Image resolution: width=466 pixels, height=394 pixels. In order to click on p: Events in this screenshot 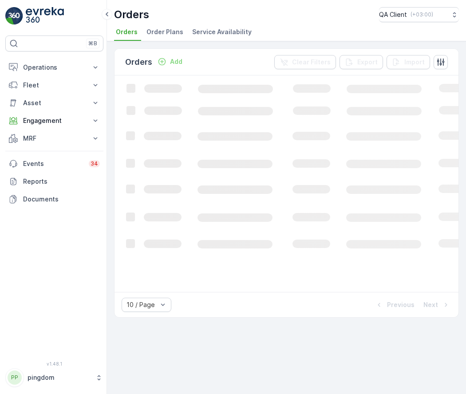, I will do `click(53, 164)`.